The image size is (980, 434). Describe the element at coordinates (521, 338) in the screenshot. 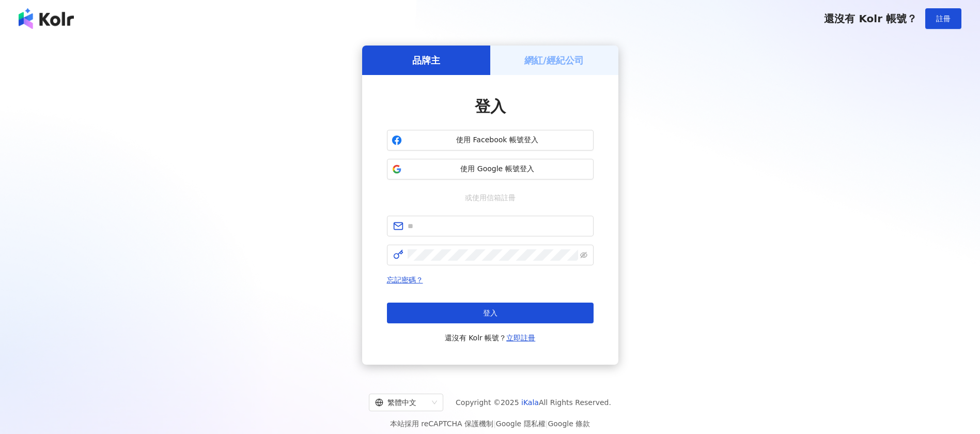

I see `a: 立即註冊` at that location.